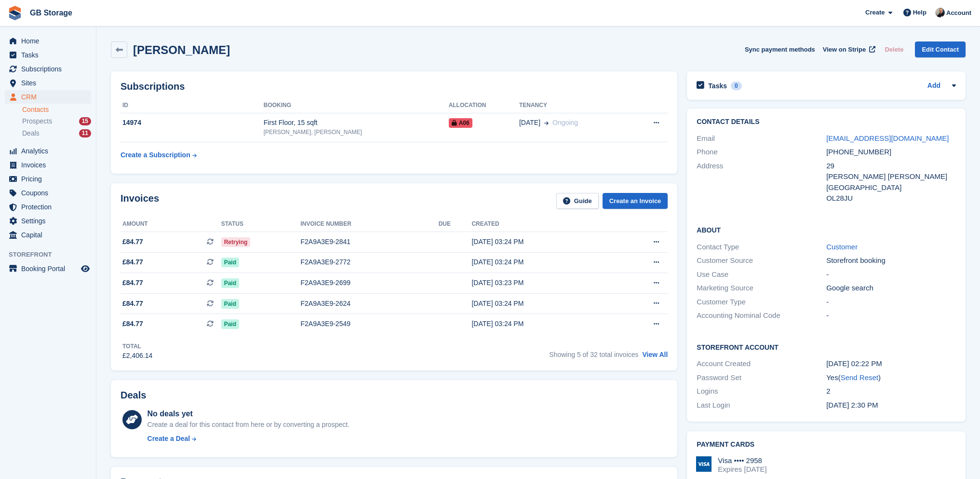  Describe the element at coordinates (50, 268) in the screenshot. I see `span: Booking Portal` at that location.